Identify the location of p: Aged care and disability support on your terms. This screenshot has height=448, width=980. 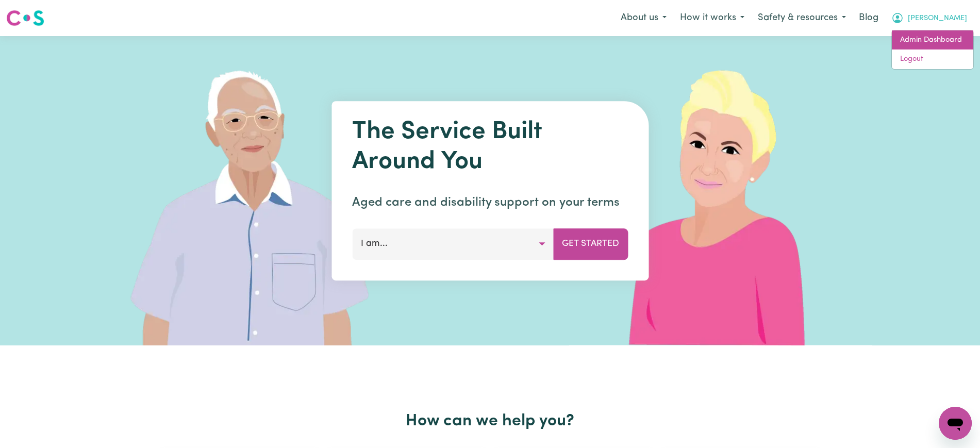
(490, 203).